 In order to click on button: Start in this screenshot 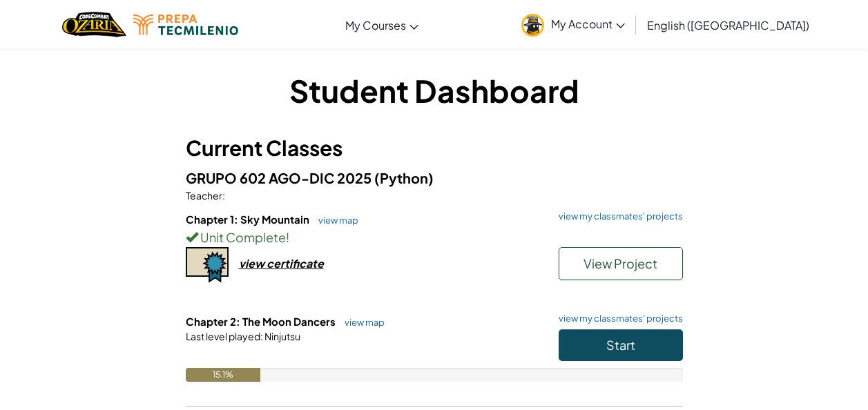, I will do `click(620, 345)`.